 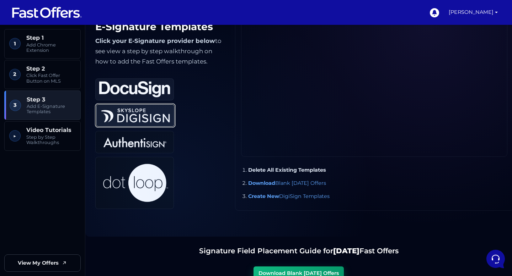 I want to click on p: Home, so click(x=27, y=224).